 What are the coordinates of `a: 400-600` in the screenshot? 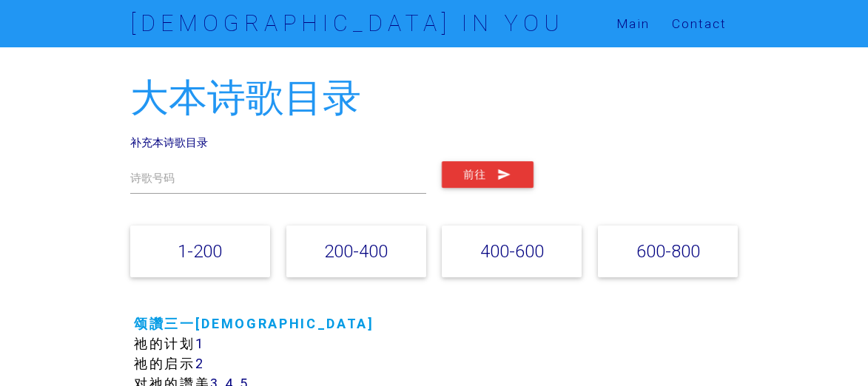 It's located at (512, 251).